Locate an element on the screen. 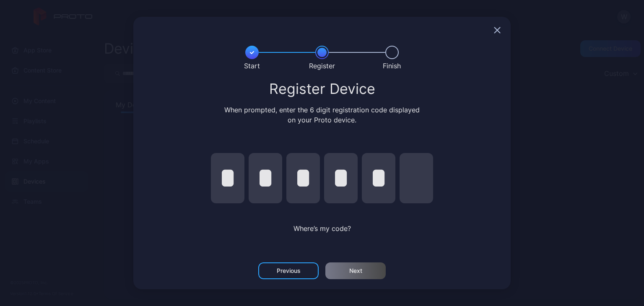 The height and width of the screenshot is (306, 644). div: When prompted, enter the 6 digit registration code displayed on your Proto device. is located at coordinates (322, 115).